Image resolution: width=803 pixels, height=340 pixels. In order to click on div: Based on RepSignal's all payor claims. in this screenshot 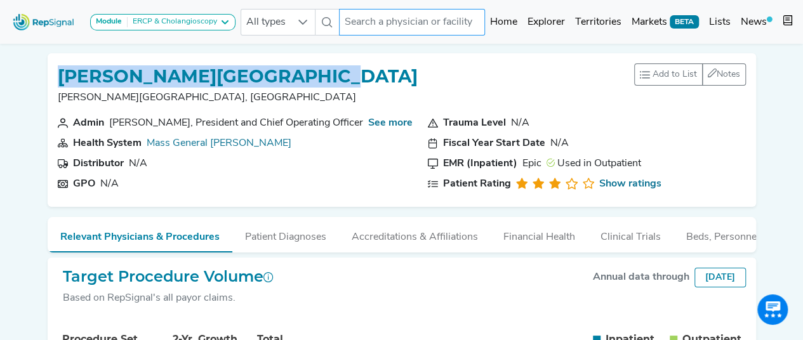, I will do `click(168, 298)`.